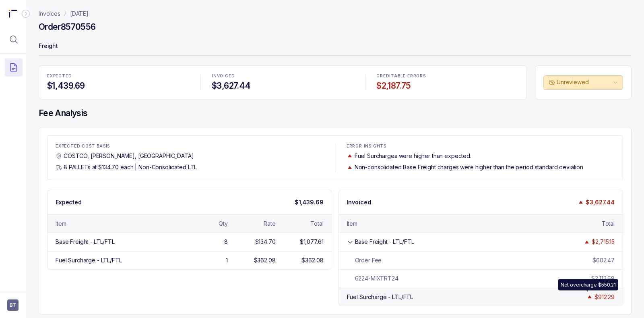 This screenshot has height=318, width=644. What do you see at coordinates (364, 260) in the screenshot?
I see `div: Order Fee` at bounding box center [364, 260].